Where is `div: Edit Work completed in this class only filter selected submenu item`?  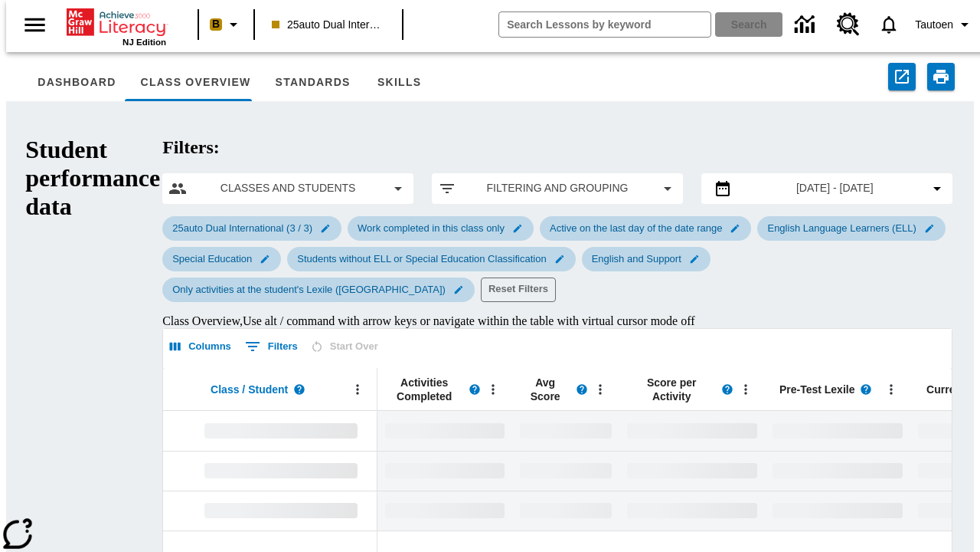 div: Edit Work completed in this class only filter selected submenu item is located at coordinates (440, 228).